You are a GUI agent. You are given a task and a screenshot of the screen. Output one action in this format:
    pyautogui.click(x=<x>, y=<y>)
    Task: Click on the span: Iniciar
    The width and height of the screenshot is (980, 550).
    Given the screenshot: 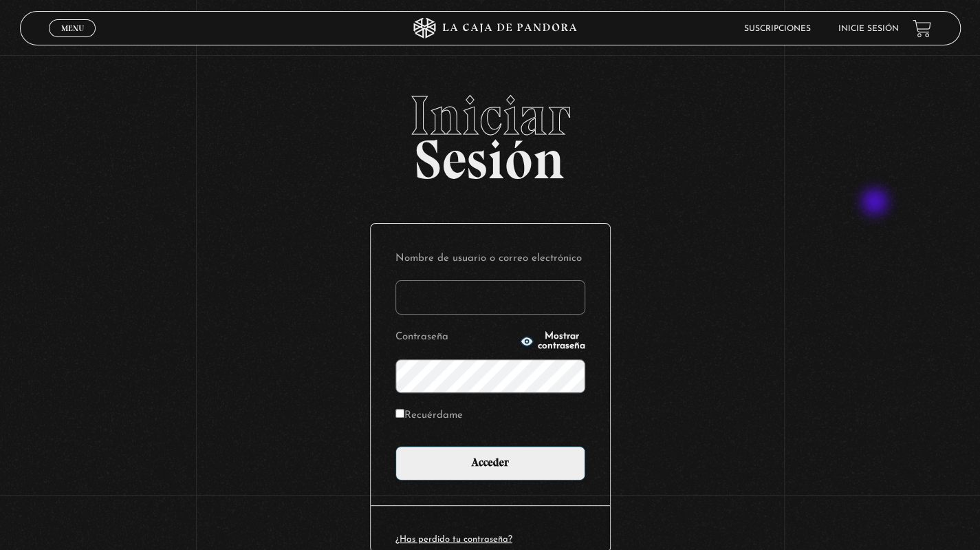 What is the action you would take?
    pyautogui.click(x=490, y=115)
    